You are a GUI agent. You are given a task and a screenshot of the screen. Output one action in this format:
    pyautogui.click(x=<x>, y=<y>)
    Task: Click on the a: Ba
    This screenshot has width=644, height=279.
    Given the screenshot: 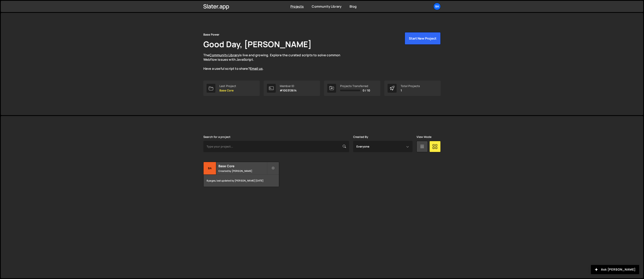 What is the action you would take?
    pyautogui.click(x=437, y=7)
    